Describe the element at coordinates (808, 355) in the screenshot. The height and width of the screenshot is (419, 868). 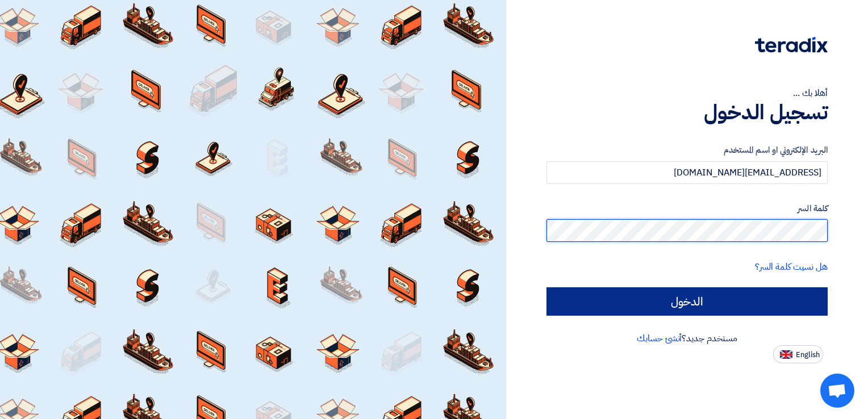
I see `span: English` at that location.